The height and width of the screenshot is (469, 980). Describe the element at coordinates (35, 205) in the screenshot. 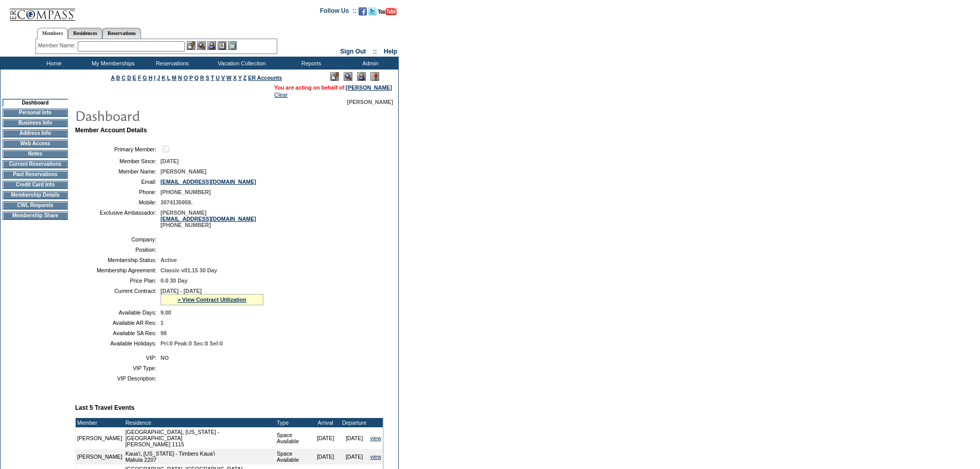

I see `td: CWL Requests` at that location.